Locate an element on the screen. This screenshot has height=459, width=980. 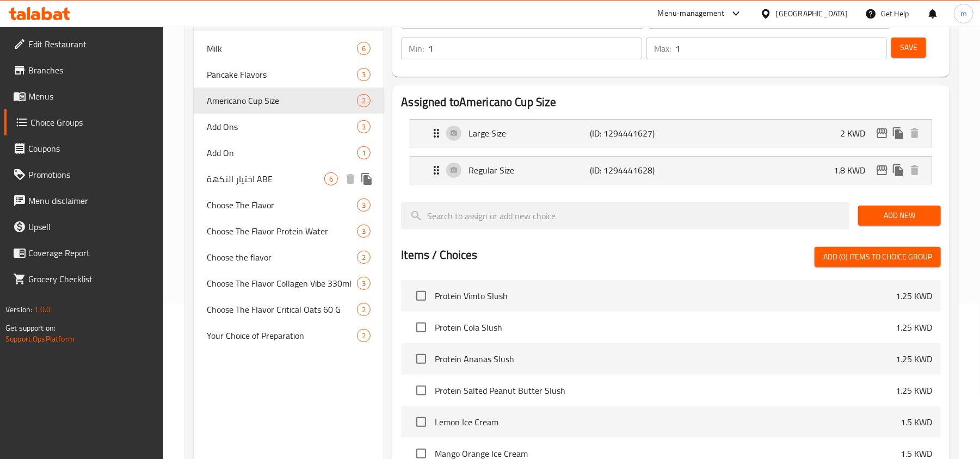
span: Choose The Flavor Critical Oats 60 G is located at coordinates (282, 310).